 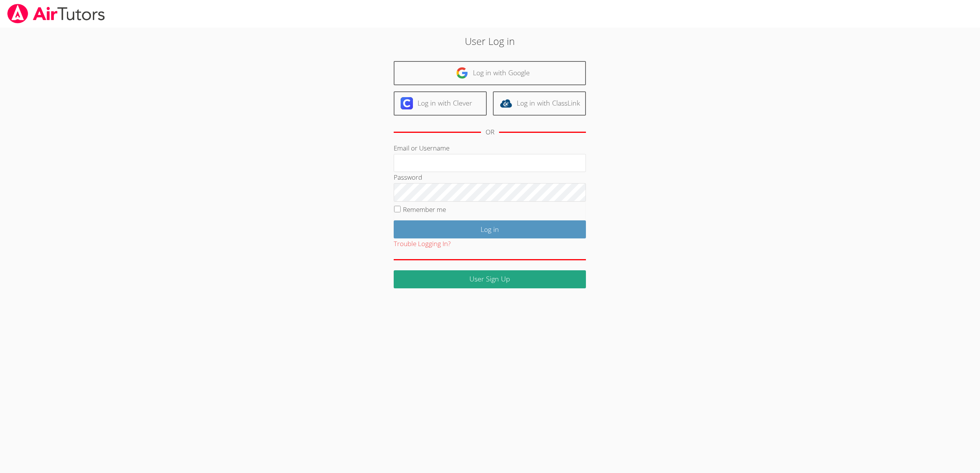 I want to click on input: Log in, so click(x=490, y=229).